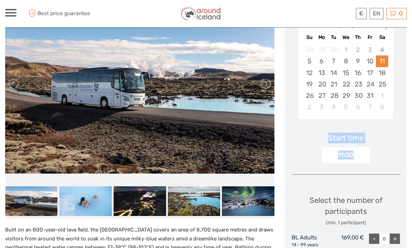 Image resolution: width=412 pixels, height=248 pixels. What do you see at coordinates (382, 73) in the screenshot?
I see `div: Choose Saturday, October 18th, 2025` at bounding box center [382, 73].